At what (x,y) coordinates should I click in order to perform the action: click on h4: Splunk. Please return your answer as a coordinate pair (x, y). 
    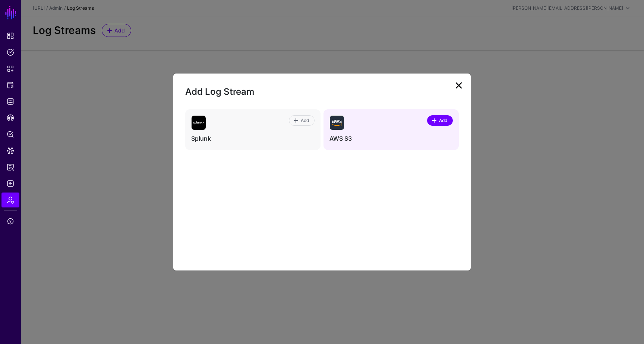
    Looking at the image, I should click on (253, 139).